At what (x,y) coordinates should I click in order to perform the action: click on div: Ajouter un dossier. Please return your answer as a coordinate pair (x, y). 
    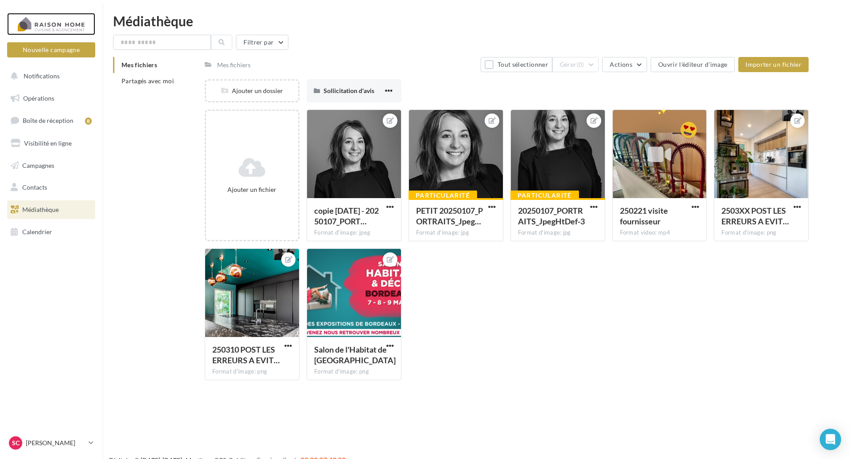
    Looking at the image, I should click on (252, 91).